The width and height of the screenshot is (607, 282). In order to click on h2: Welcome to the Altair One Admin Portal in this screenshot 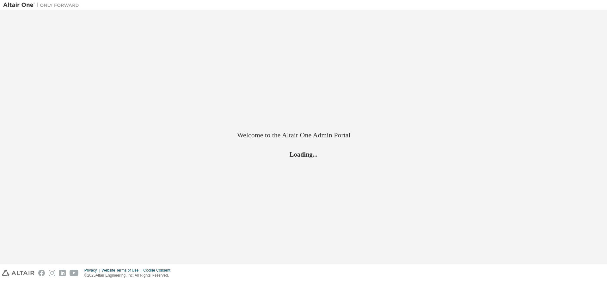, I will do `click(303, 135)`.